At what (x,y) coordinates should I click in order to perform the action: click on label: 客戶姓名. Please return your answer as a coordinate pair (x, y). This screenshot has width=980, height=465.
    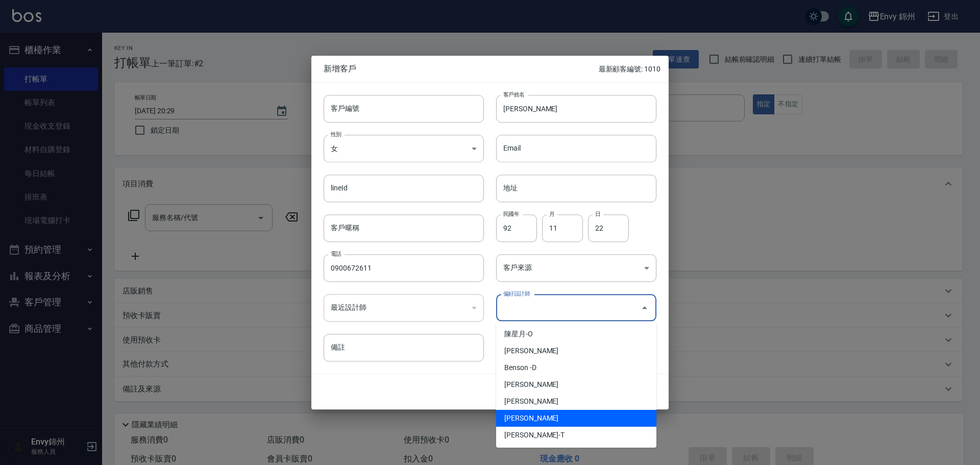
    Looking at the image, I should click on (514, 94).